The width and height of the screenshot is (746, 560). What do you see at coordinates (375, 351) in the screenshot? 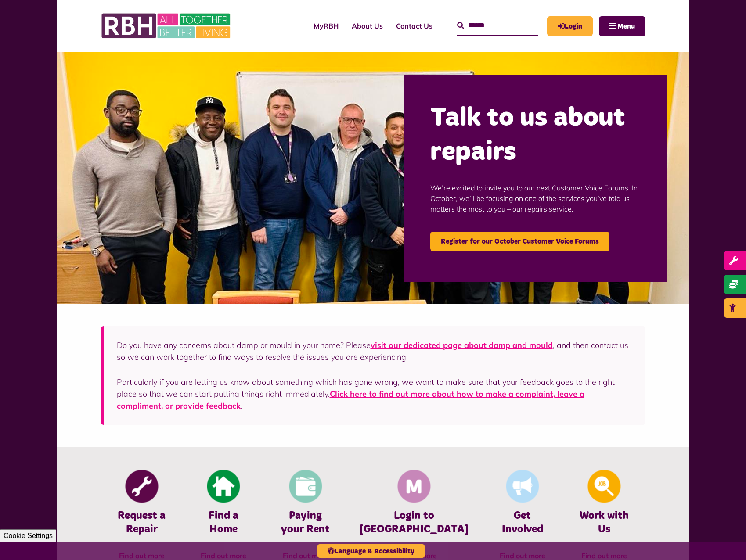
I see `p: Do you have any concerns about damp or mould in your home? Please , and then contact us so we can...` at bounding box center [375, 351].